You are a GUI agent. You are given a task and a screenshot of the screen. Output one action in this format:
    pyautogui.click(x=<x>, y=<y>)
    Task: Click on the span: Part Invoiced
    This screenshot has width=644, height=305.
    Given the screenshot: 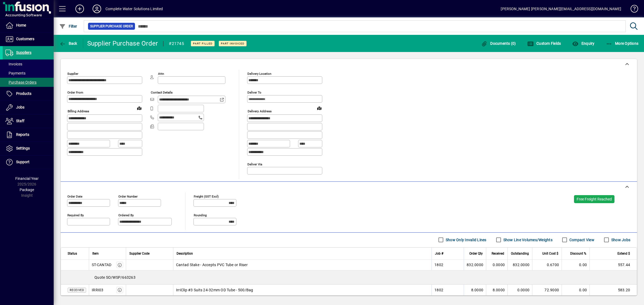 What is the action you would take?
    pyautogui.click(x=233, y=43)
    